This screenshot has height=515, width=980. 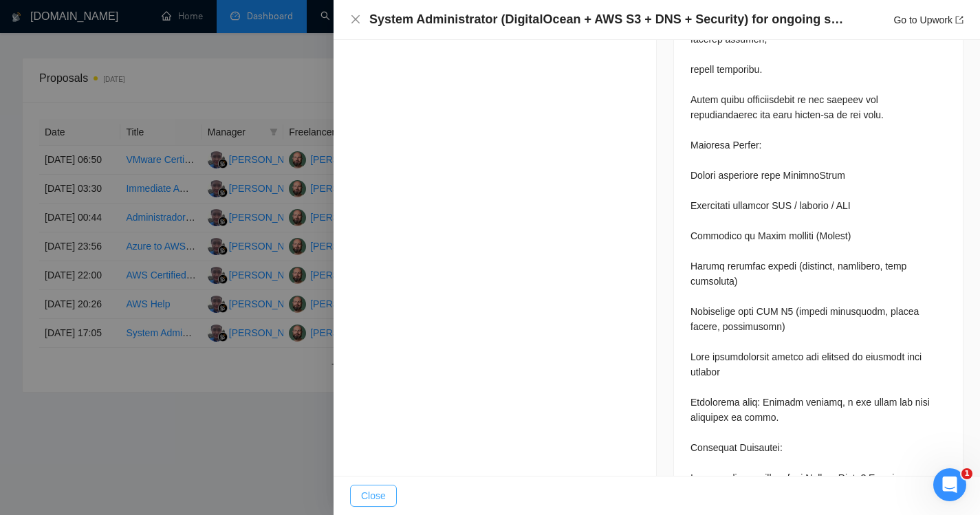 What do you see at coordinates (929, 20) in the screenshot?
I see `a: Go to Upworkexport` at bounding box center [929, 20].